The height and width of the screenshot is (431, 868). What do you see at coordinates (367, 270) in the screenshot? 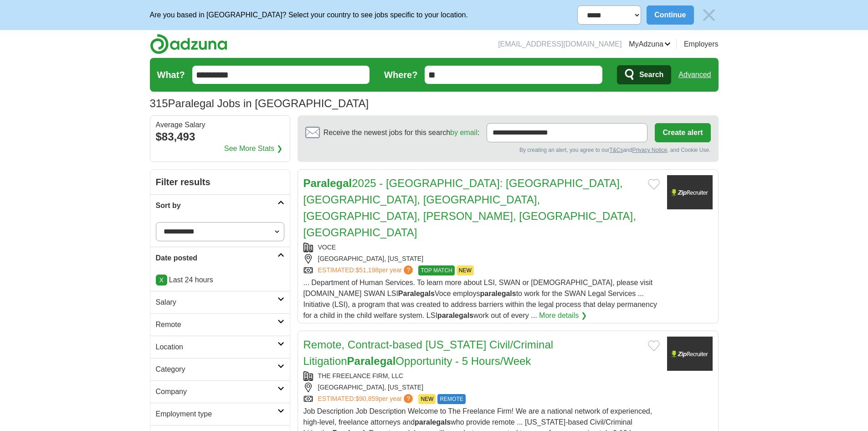
I see `span: $51,198` at bounding box center [367, 270].